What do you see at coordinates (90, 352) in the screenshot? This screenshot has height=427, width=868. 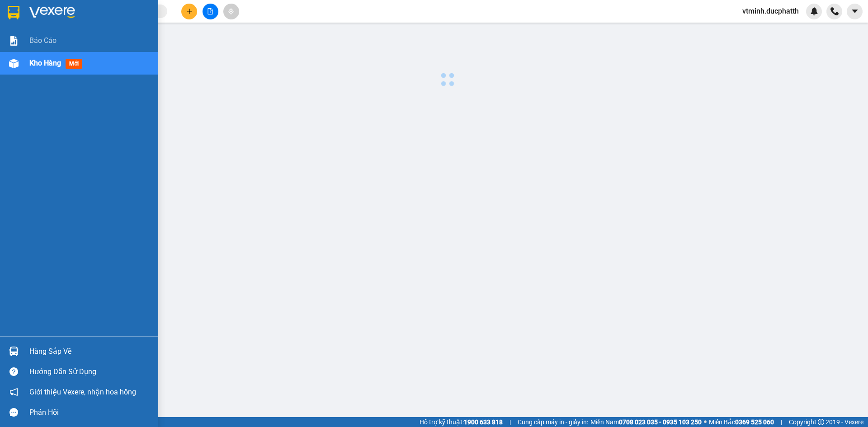 I see `div: Hàng sắp về` at bounding box center [90, 352].